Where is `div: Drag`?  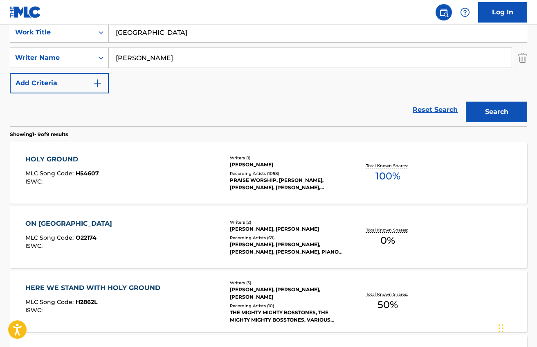 div: Drag is located at coordinates (501, 328).